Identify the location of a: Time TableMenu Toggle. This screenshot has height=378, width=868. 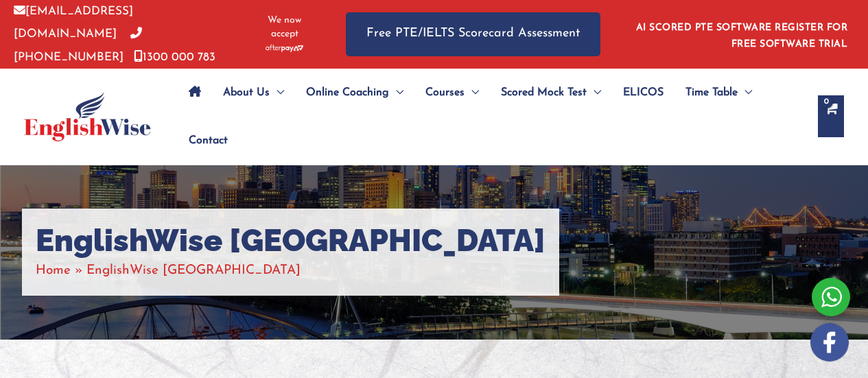
(718, 93).